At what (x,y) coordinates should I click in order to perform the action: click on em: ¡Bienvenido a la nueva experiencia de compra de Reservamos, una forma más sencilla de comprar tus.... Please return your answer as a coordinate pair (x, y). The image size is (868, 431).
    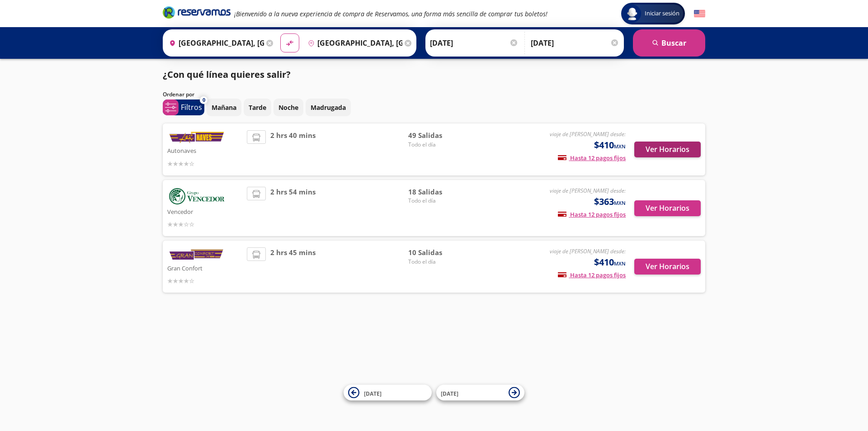
    Looking at the image, I should click on (390, 14).